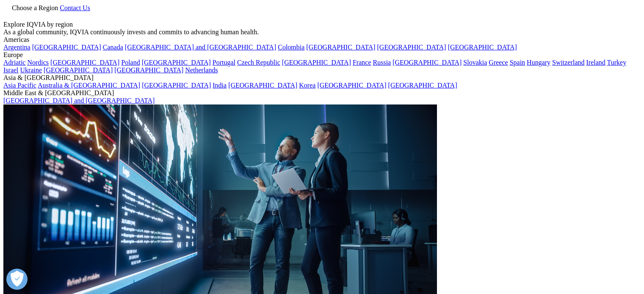  I want to click on a: Czech Republic, so click(259, 62).